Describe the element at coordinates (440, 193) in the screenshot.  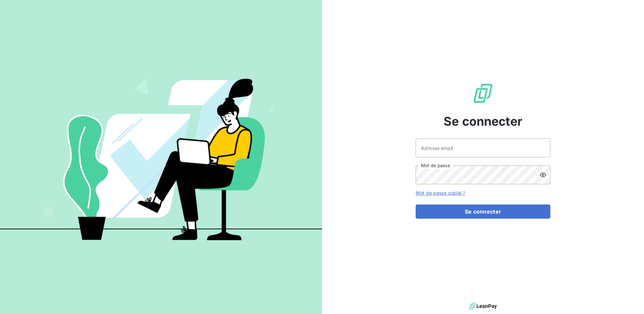
I see `a: Mot de passe oublié ?` at that location.